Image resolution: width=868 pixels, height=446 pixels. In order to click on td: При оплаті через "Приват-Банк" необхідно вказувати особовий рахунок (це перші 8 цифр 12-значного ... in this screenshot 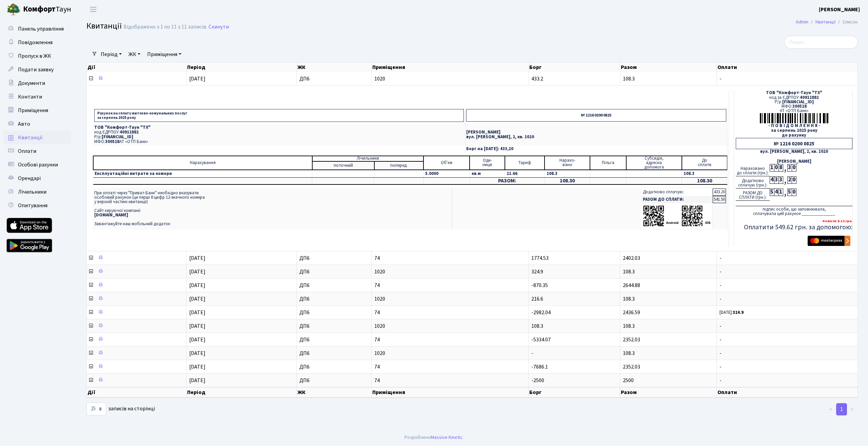, I will do `click(273, 208)`.